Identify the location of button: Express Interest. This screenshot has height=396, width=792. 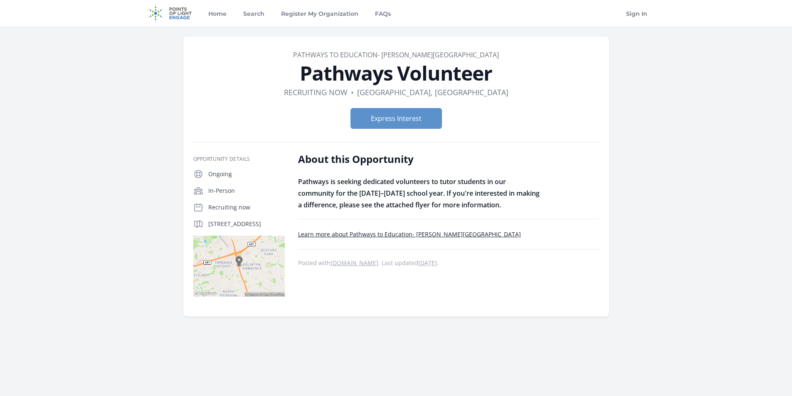
(396, 118).